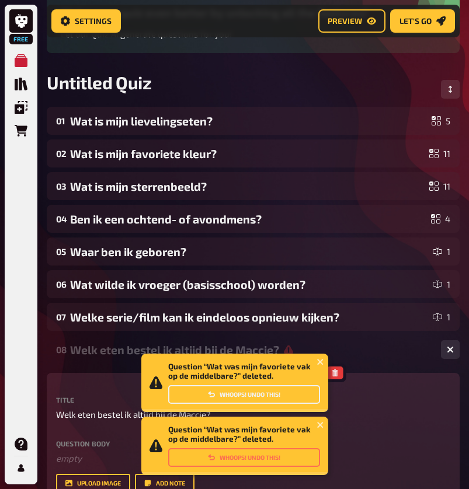 This screenshot has height=489, width=469. What do you see at coordinates (422, 21) in the screenshot?
I see `a: Let's go` at bounding box center [422, 21].